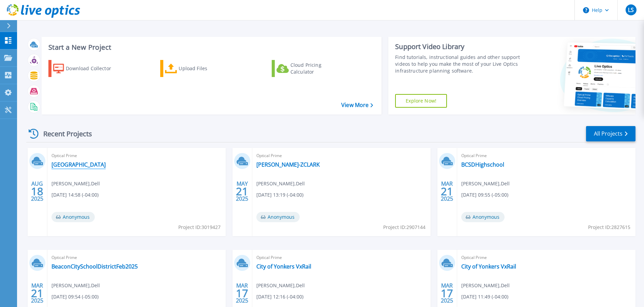  I want to click on div: Find tutorials, instructional guides and other support videos to help you make the most of your L..., so click(458, 64).